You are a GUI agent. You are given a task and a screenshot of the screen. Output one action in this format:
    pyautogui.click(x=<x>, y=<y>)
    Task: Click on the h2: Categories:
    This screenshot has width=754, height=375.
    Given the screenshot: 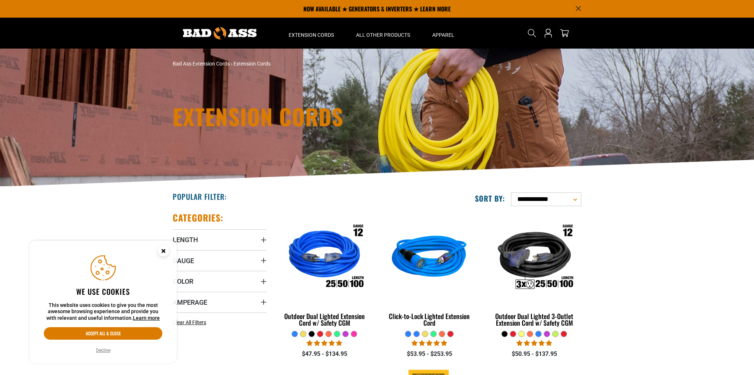 What is the action you would take?
    pyautogui.click(x=198, y=218)
    